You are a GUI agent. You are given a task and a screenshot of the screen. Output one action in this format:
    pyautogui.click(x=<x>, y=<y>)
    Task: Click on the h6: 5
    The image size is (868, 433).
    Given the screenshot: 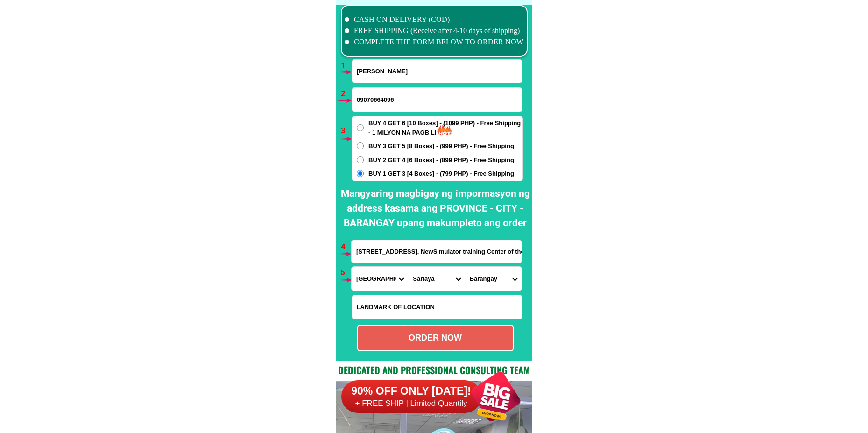 What is the action you would take?
    pyautogui.click(x=345, y=273)
    